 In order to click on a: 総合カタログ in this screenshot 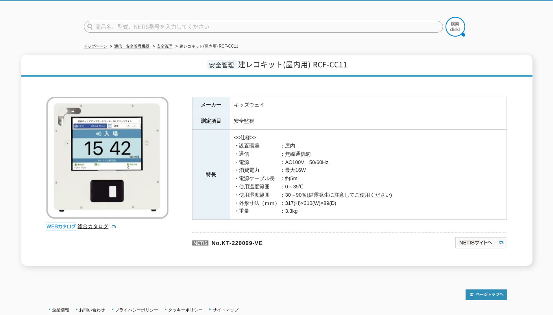, I will do `click(97, 226)`.